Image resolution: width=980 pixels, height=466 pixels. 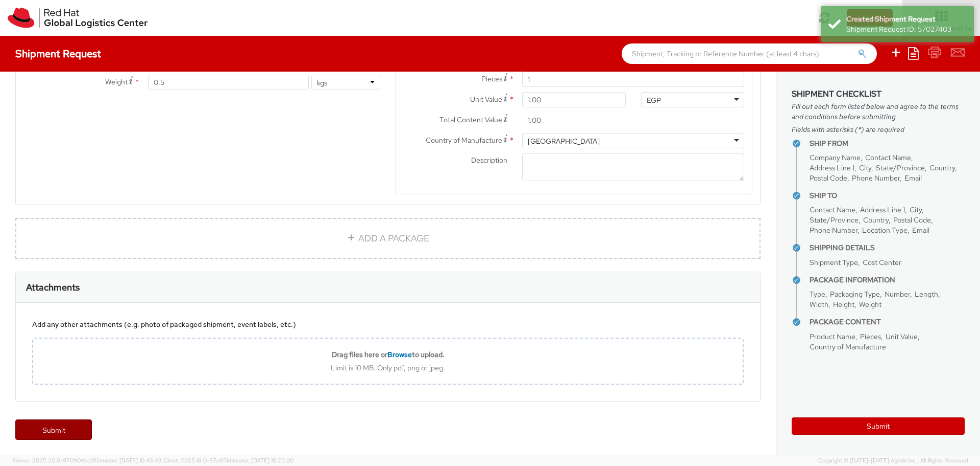 What do you see at coordinates (489, 160) in the screenshot?
I see `span: Description` at bounding box center [489, 160].